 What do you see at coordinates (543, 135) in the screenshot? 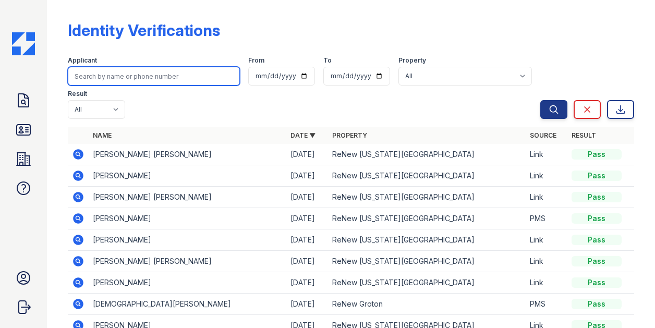
I see `a: Source` at bounding box center [543, 135].